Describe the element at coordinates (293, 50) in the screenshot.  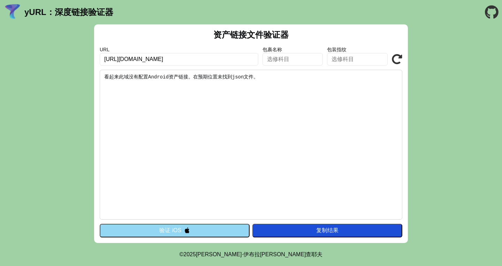
I see `label: 包裹名称` at that location.